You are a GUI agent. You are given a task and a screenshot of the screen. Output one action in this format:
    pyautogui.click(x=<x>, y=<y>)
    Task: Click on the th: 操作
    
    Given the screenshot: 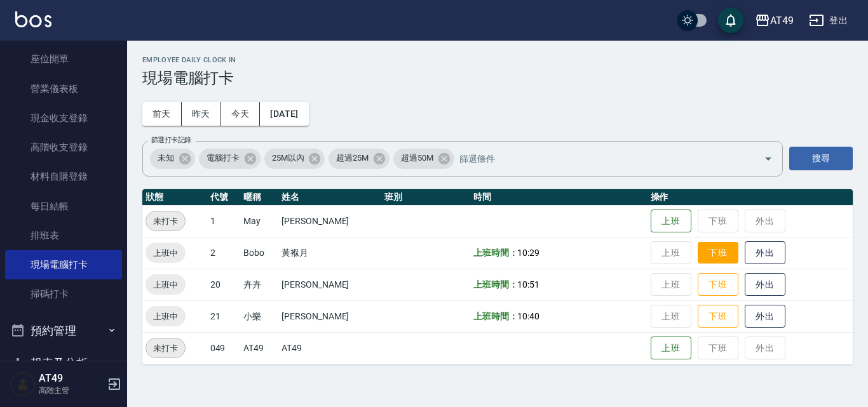 What is the action you would take?
    pyautogui.click(x=750, y=198)
    